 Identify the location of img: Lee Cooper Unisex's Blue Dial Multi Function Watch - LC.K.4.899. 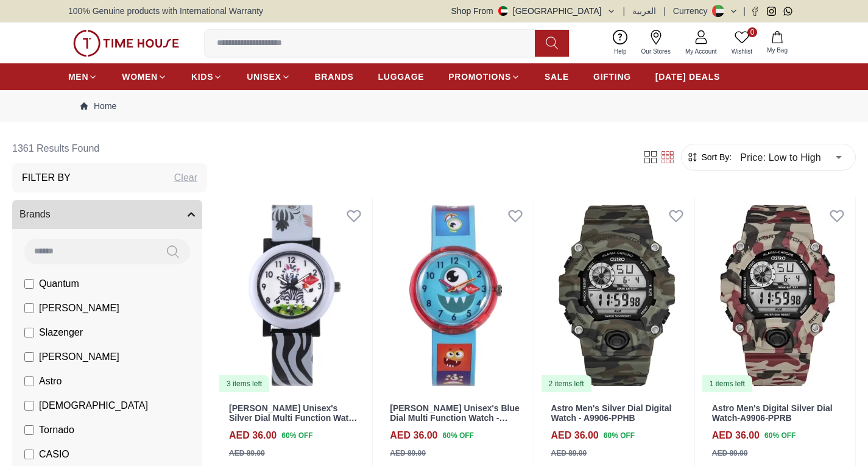
(455, 295).